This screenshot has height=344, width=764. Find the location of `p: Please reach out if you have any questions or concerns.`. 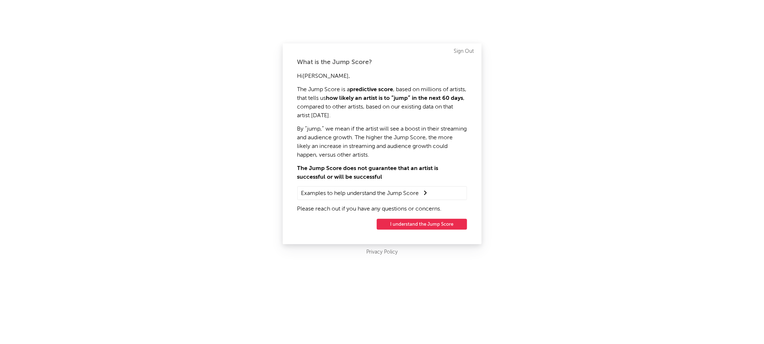

p: Please reach out if you have any questions or concerns. is located at coordinates (382, 209).